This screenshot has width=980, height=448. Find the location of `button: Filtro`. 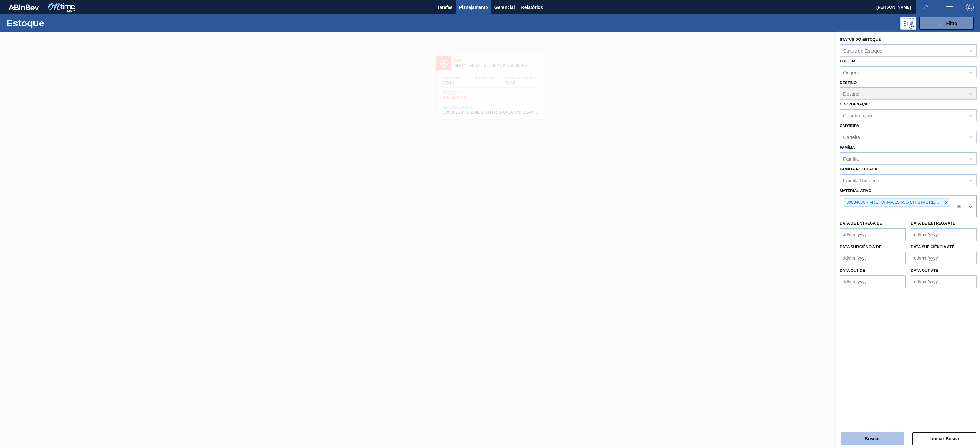

button: Filtro is located at coordinates (946, 23).